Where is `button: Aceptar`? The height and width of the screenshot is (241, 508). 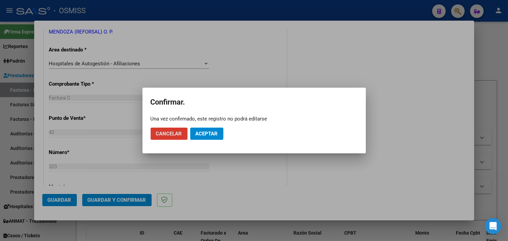 button: Aceptar is located at coordinates (207, 134).